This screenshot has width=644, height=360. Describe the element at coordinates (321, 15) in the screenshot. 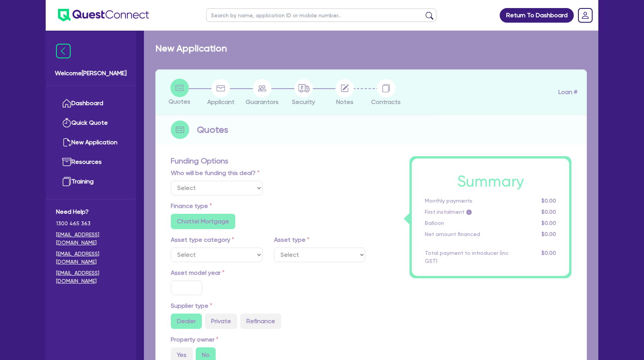

I see `input: Search by name, application ID or mobile number...` at that location.